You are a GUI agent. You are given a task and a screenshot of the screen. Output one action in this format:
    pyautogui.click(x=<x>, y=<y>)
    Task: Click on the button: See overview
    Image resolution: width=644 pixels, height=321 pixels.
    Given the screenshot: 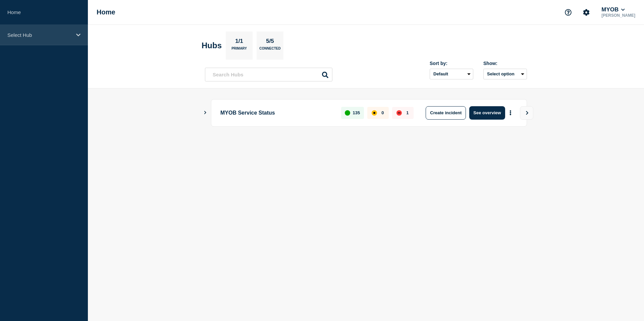 What is the action you would take?
    pyautogui.click(x=487, y=113)
    